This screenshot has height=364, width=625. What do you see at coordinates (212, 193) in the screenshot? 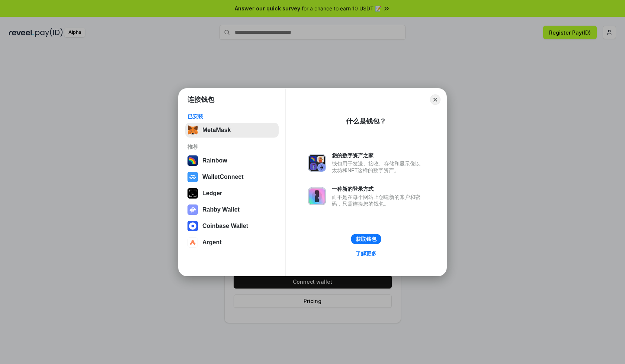
I see `div: Ledger` at bounding box center [212, 193].